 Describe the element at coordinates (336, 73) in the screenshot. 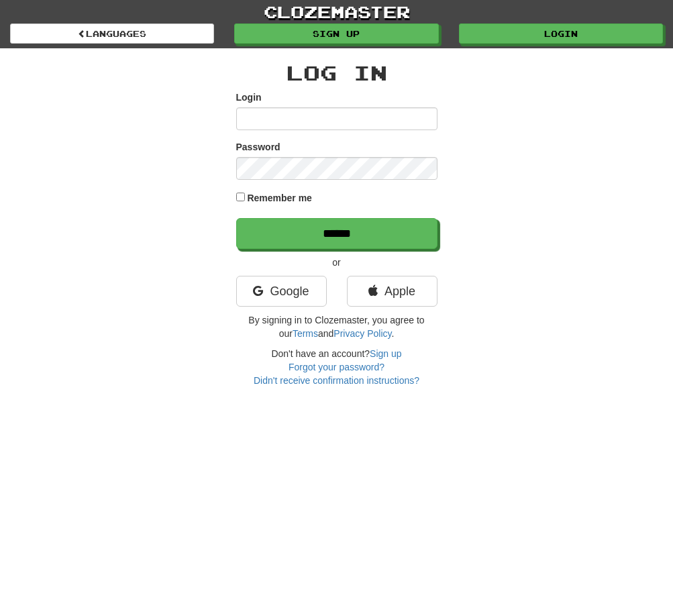

I see `h2: Log In` at that location.